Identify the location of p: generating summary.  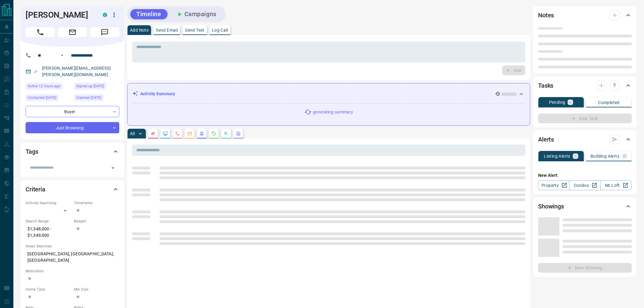
(333, 112).